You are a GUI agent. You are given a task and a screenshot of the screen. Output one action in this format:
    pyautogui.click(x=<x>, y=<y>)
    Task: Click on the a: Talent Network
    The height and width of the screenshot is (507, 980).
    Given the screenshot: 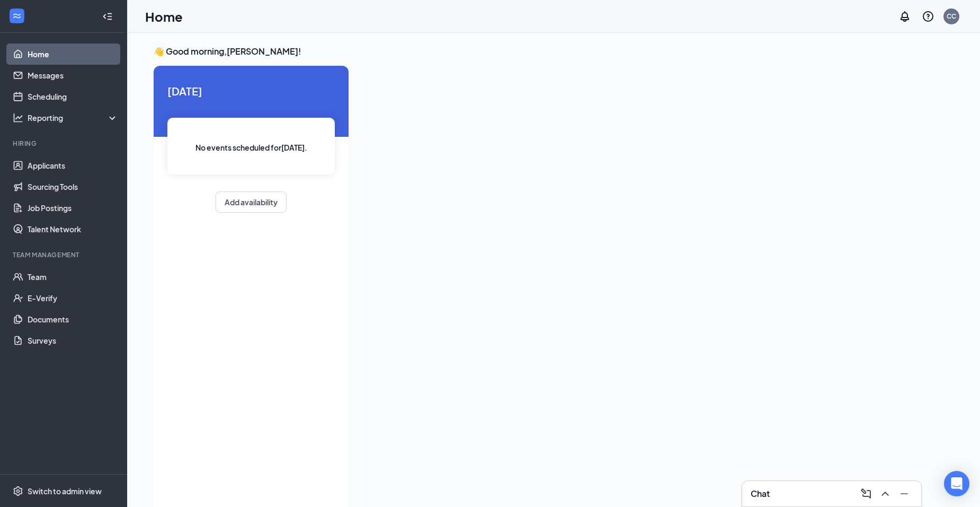 What is the action you would take?
    pyautogui.click(x=72, y=229)
    